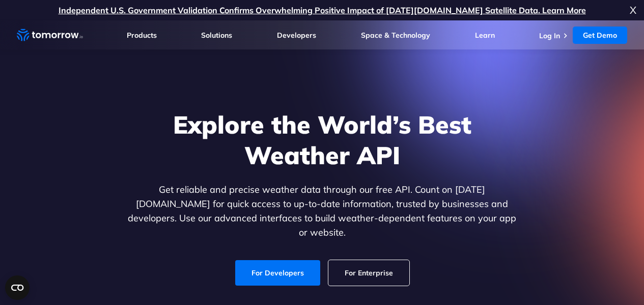  What do you see at coordinates (485, 35) in the screenshot?
I see `a: Learn` at bounding box center [485, 35].